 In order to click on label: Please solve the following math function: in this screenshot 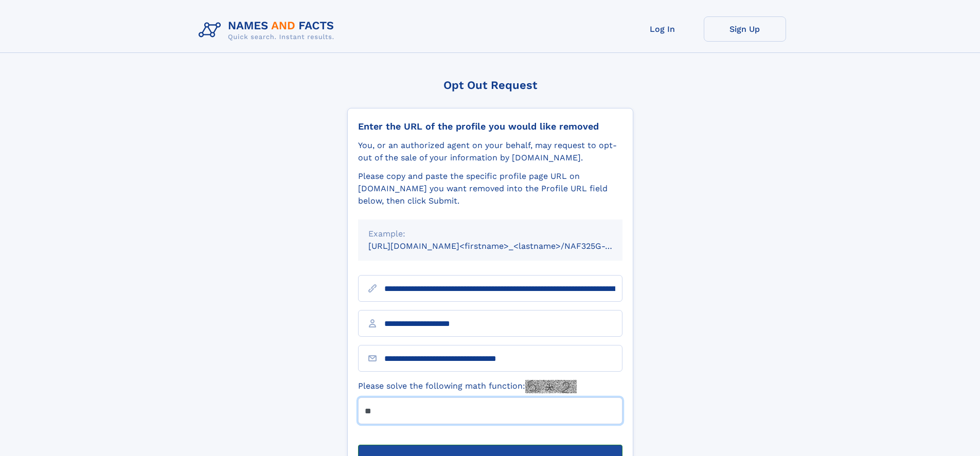, I will do `click(467, 387)`.